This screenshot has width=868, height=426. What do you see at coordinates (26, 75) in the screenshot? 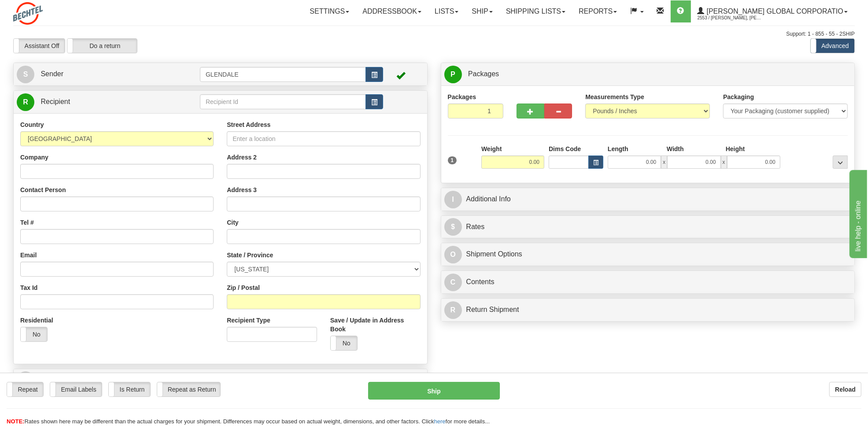
I see `span: S` at bounding box center [26, 75].